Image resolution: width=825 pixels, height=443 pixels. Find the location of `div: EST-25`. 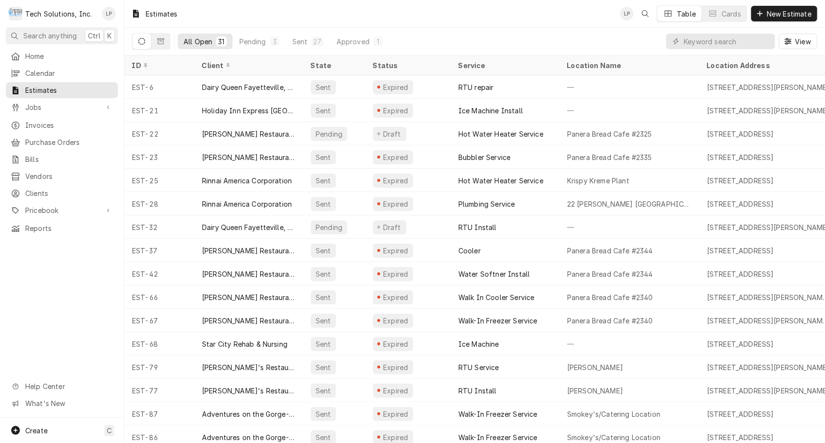

div: EST-25 is located at coordinates (159, 180).